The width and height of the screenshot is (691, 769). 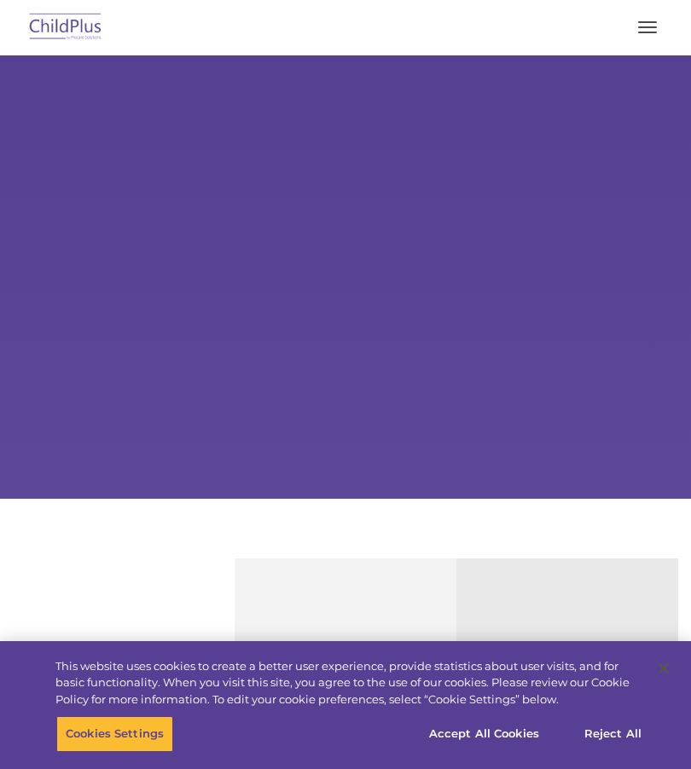 I want to click on button: Reject All, so click(x=612, y=734).